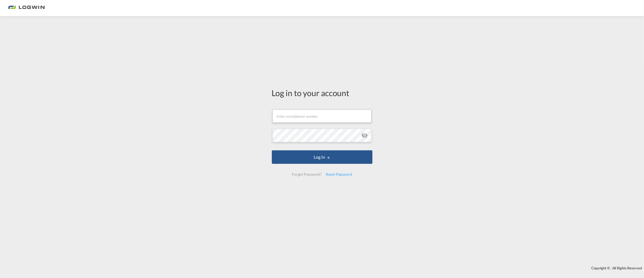 The width and height of the screenshot is (644, 278). What do you see at coordinates (307, 174) in the screenshot?
I see `div: Forgot Password?` at bounding box center [307, 174].